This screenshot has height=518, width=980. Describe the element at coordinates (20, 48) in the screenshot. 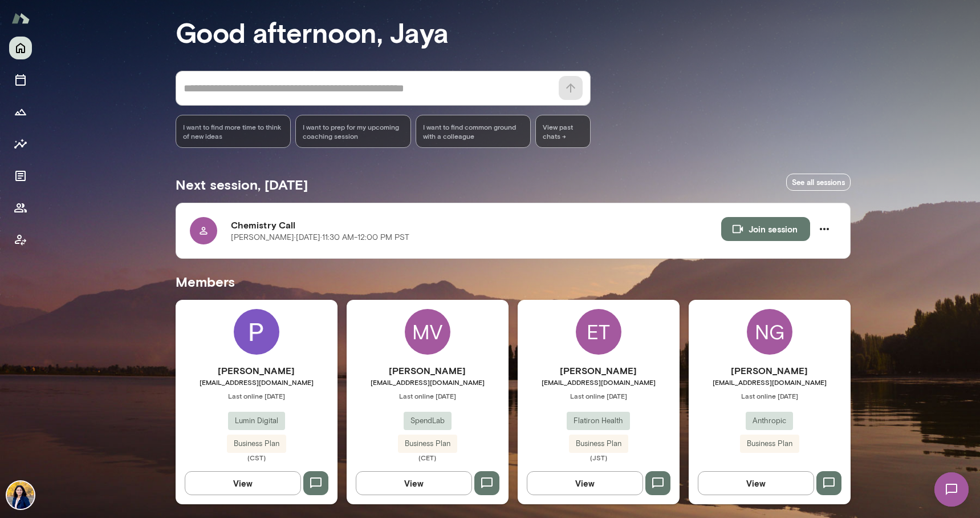

I see `button: Home` at that location.